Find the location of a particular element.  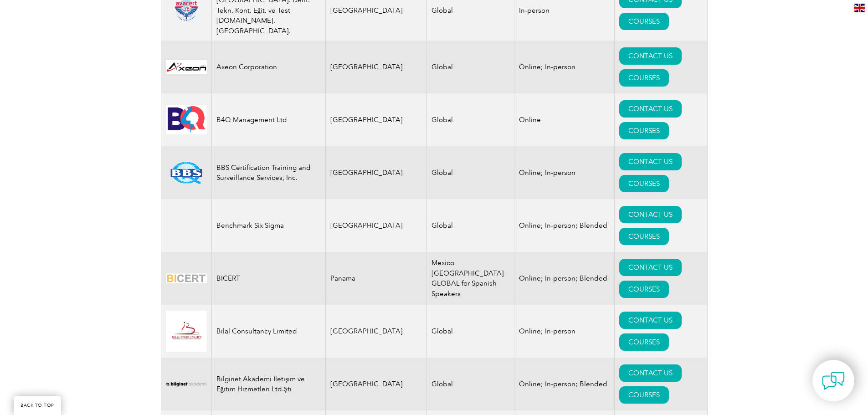

td: Panama is located at coordinates (376, 278).